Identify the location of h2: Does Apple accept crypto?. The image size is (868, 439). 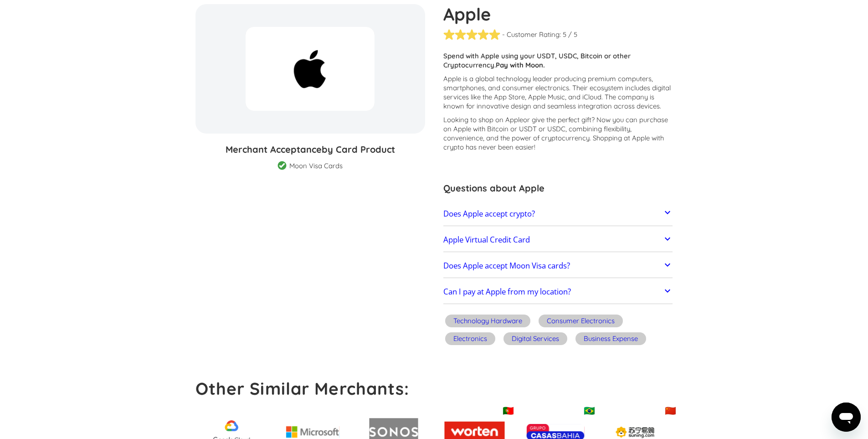
(489, 214).